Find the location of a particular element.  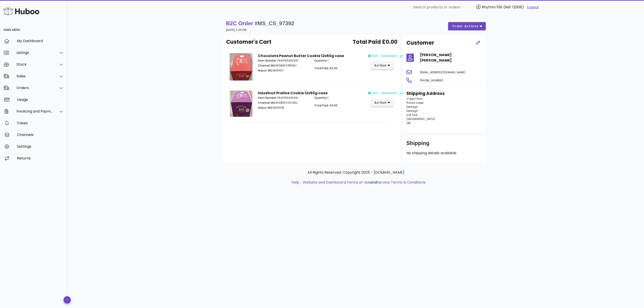

span: ffordd coppi is located at coordinates (415, 103).